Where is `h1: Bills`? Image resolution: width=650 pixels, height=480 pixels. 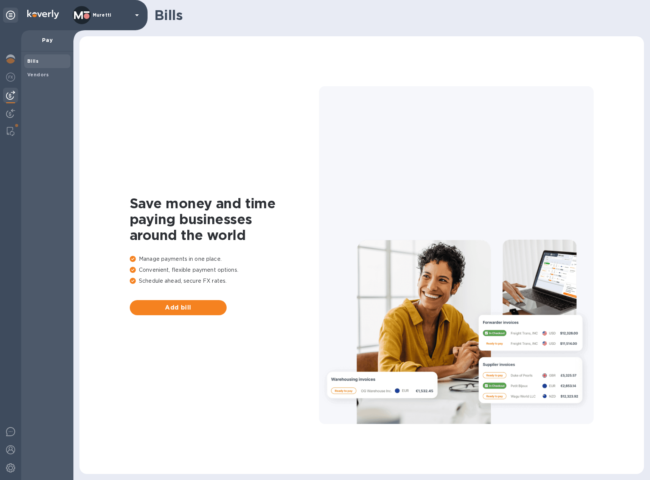
h1: Bills is located at coordinates (396, 15).